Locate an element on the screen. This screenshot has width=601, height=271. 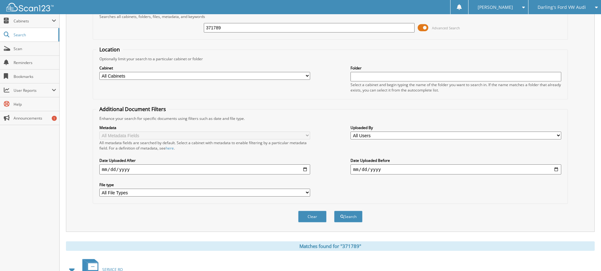
span: Scan is located at coordinates (35, 49).